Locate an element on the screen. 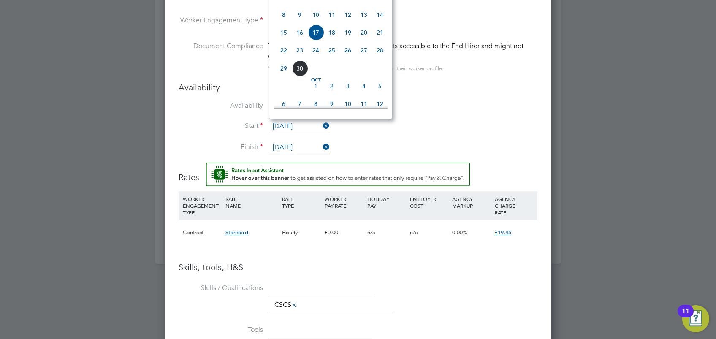 The width and height of the screenshot is (716, 339). span: 18 is located at coordinates (332, 33).